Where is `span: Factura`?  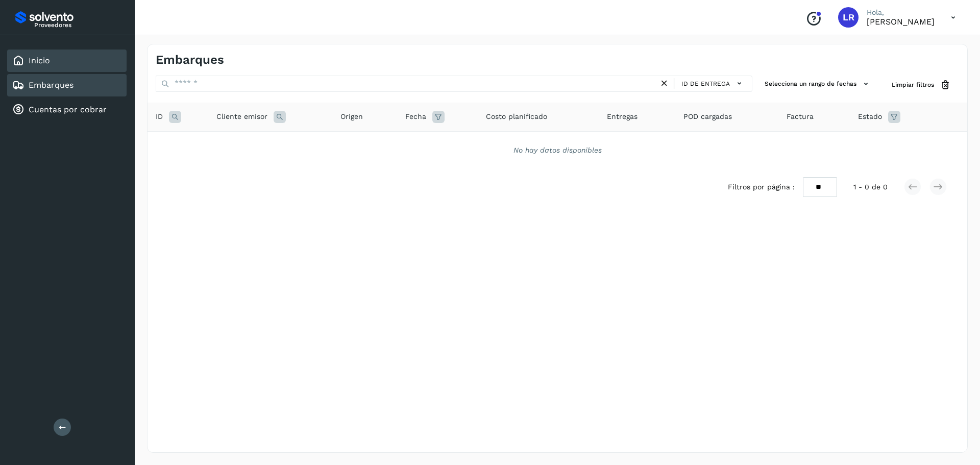
span: Factura is located at coordinates (800, 117).